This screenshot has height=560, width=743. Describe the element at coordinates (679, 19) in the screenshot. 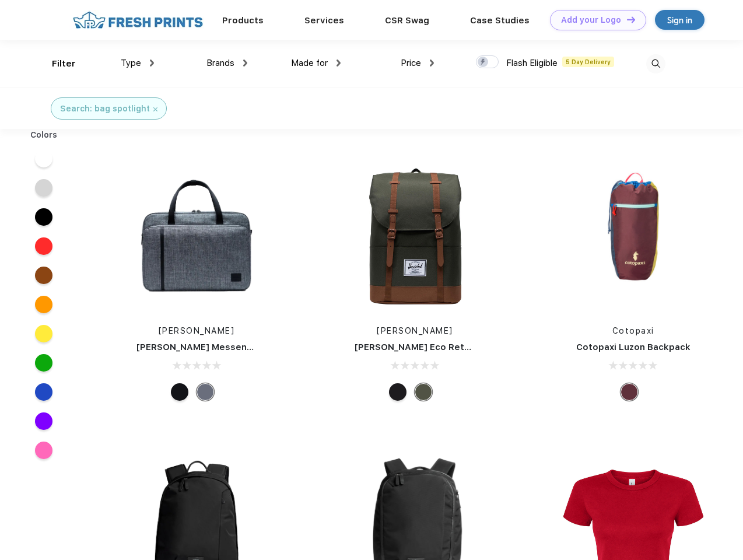

I see `div: Sign in` at that location.